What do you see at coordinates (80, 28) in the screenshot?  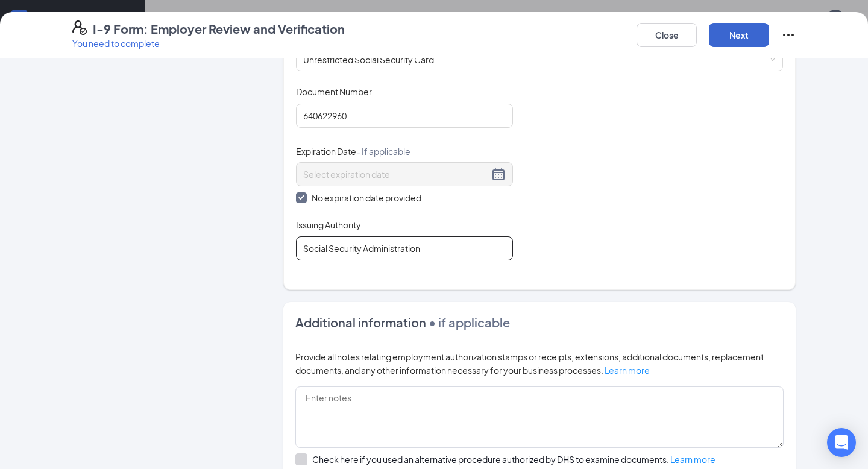 I see `svg: FormI9EVerifyIcon` at bounding box center [80, 28].